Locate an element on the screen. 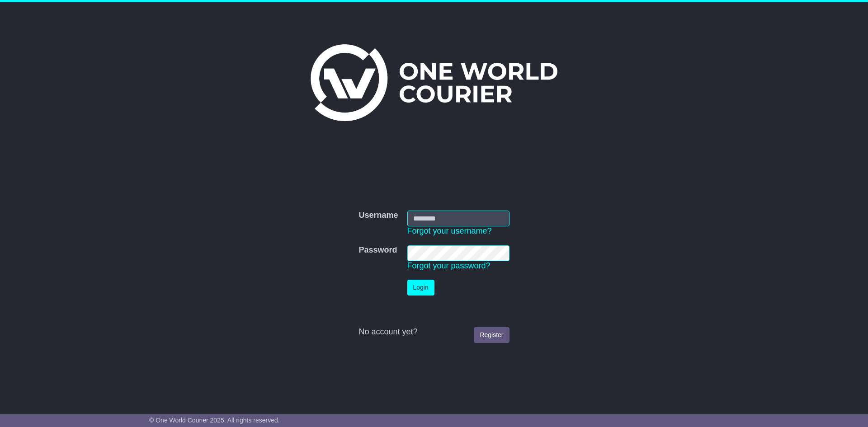  div: No account yet? is located at coordinates (434, 333).